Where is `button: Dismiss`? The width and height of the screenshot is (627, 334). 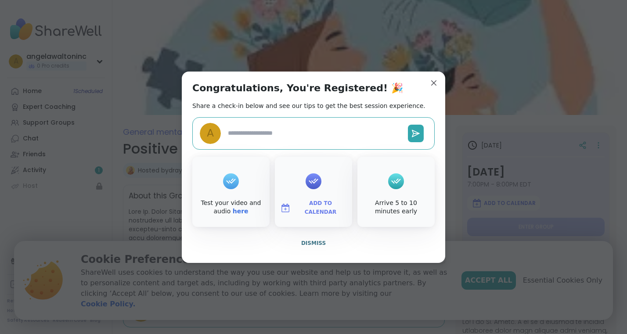 button: Dismiss is located at coordinates (314, 243).